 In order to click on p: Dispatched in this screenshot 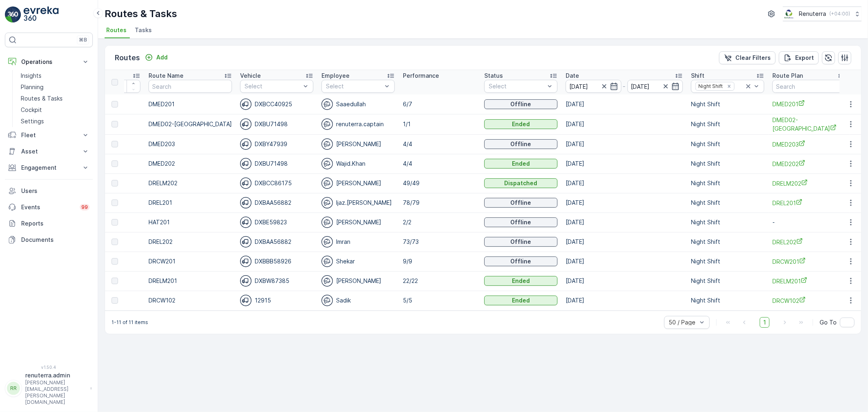, I will do `click(521, 183)`.